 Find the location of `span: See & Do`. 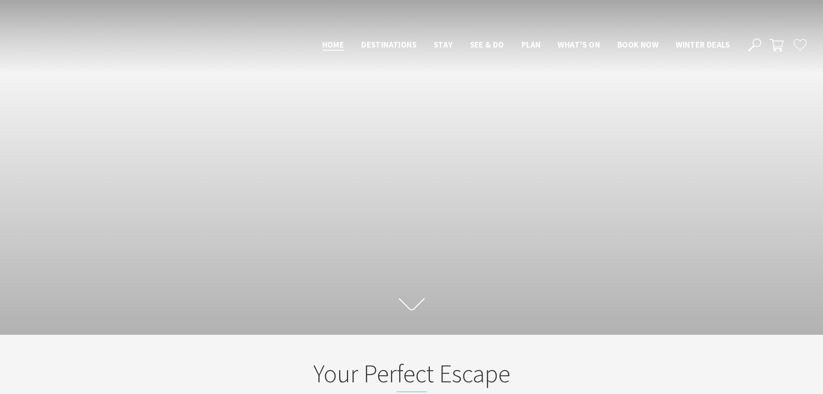

span: See & Do is located at coordinates (487, 45).